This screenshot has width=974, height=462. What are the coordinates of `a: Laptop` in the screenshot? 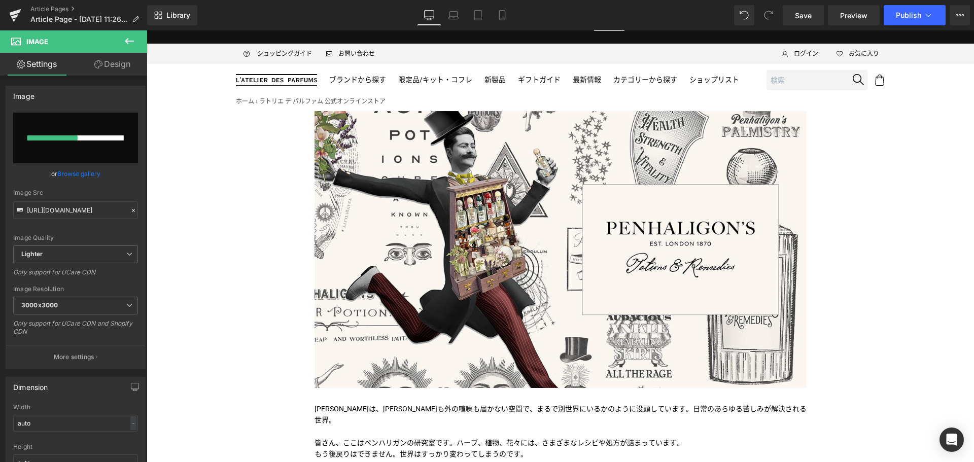 It's located at (453, 15).